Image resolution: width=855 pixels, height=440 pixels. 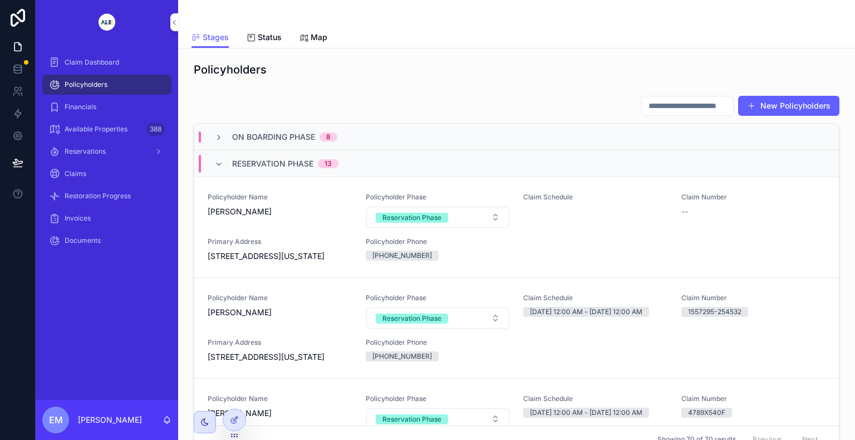 I want to click on span: Claim Dashboard, so click(x=92, y=62).